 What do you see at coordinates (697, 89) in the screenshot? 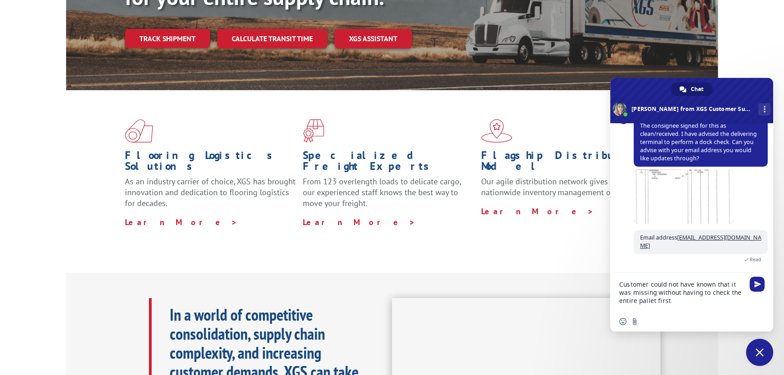
I see `span: Chat` at bounding box center [697, 89].